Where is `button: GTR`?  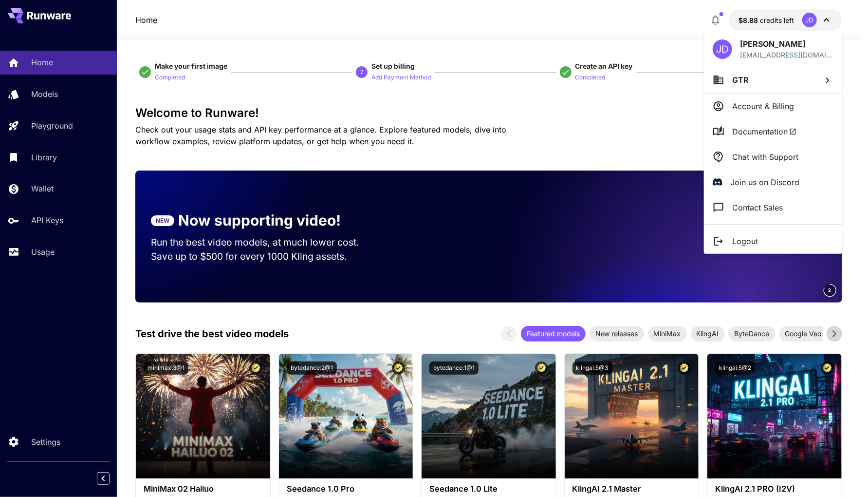 button: GTR is located at coordinates (774, 80).